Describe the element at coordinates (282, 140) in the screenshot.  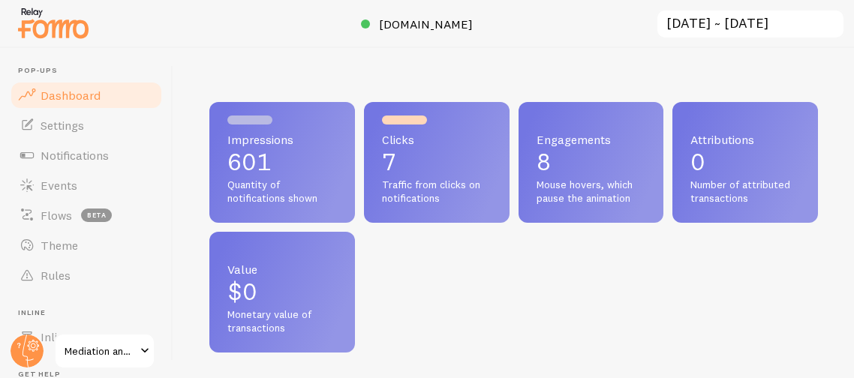
I see `span: Impressions` at that location.